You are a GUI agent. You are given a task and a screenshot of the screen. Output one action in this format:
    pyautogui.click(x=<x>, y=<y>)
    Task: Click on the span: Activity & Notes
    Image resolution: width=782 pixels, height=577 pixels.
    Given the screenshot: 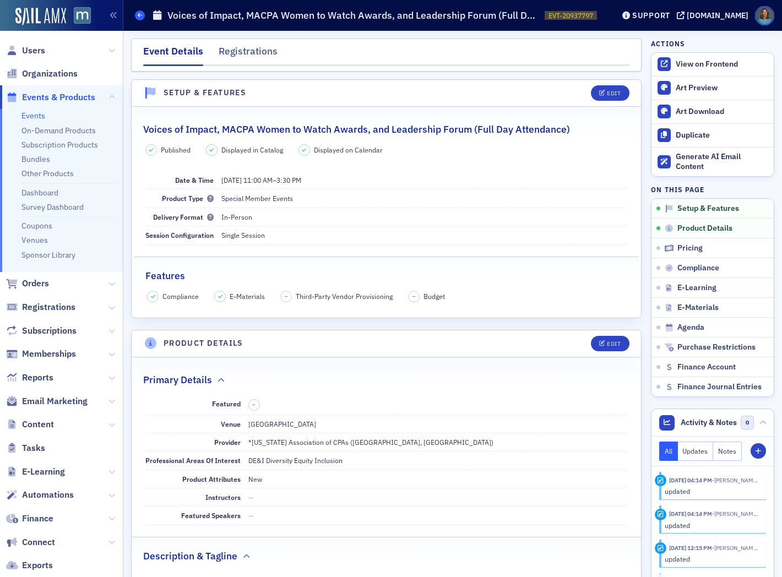 What is the action you would take?
    pyautogui.click(x=709, y=422)
    